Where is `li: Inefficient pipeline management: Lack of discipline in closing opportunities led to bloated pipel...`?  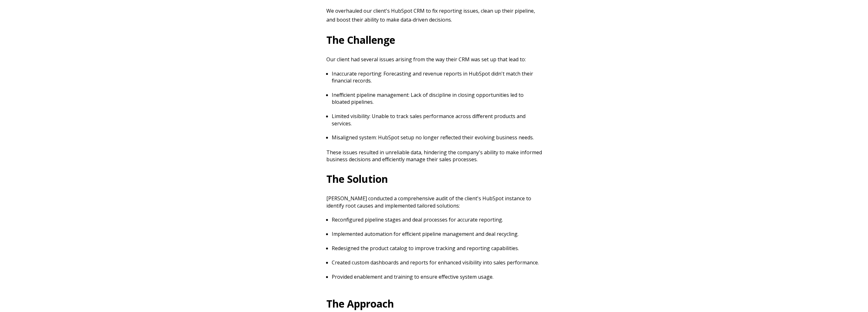 li: Inefficient pipeline management: Lack of discipline in closing opportunities led to bloated pipel... is located at coordinates (437, 102).